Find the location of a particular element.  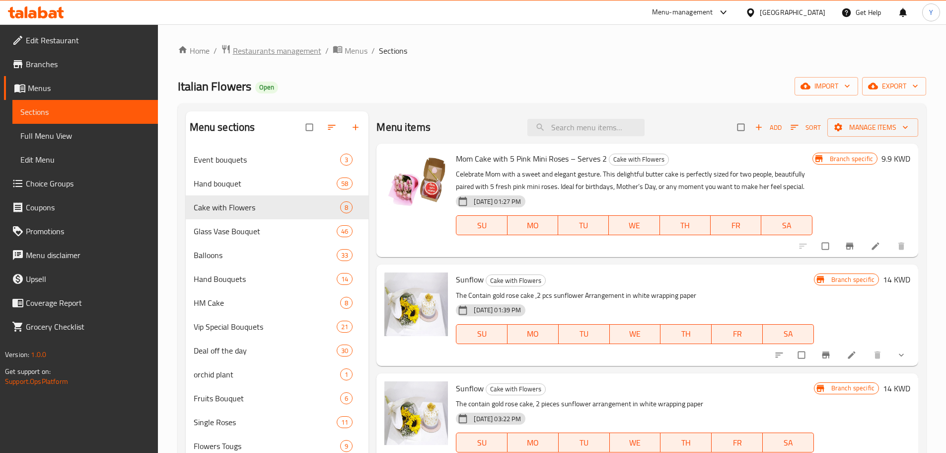

span: 8 is located at coordinates (346, 303).